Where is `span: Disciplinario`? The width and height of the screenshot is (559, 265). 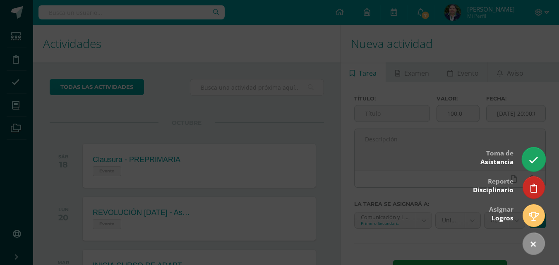
span: Disciplinario is located at coordinates (493, 190).